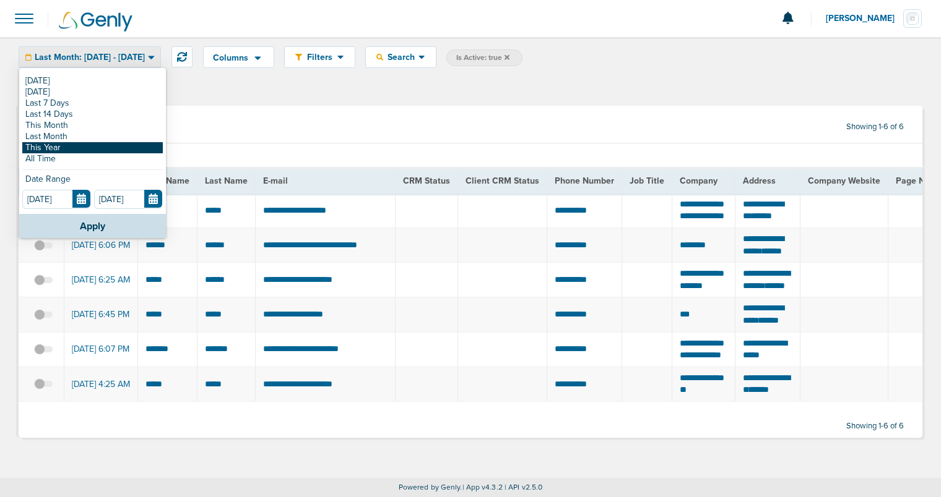 The image size is (941, 497). What do you see at coordinates (226, 181) in the screenshot?
I see `span: Last Name` at bounding box center [226, 181].